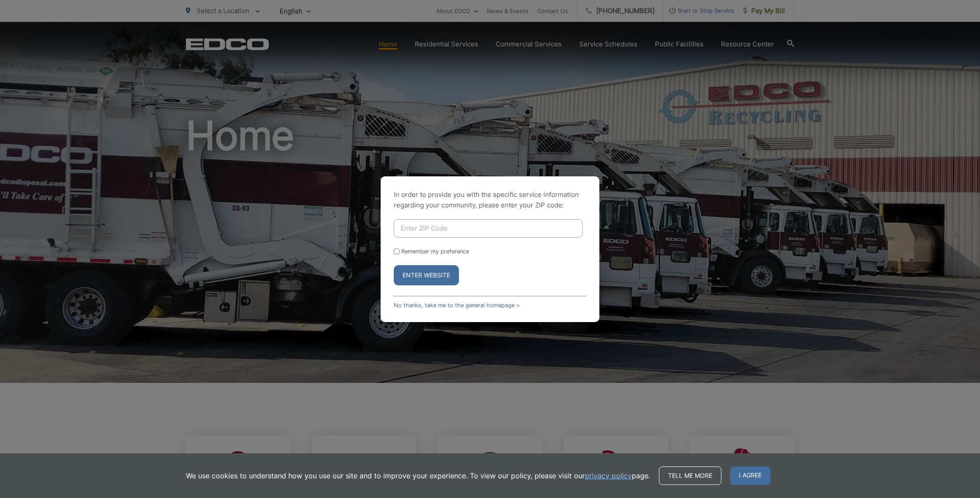 The image size is (980, 498). I want to click on span: I agree, so click(751, 476).